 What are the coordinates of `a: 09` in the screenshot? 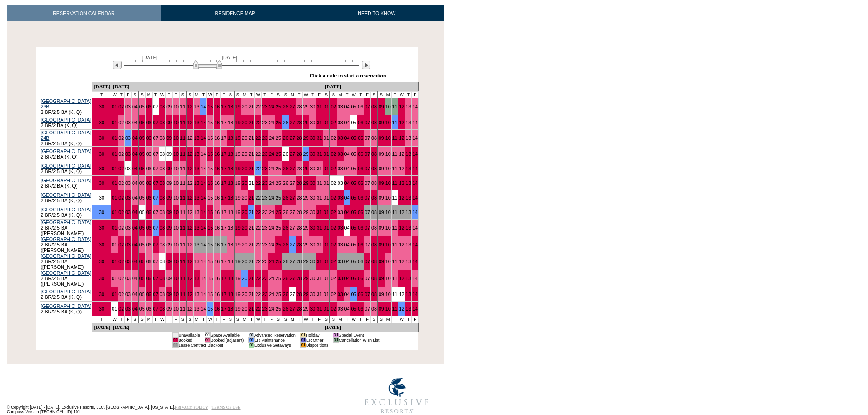 It's located at (382, 138).